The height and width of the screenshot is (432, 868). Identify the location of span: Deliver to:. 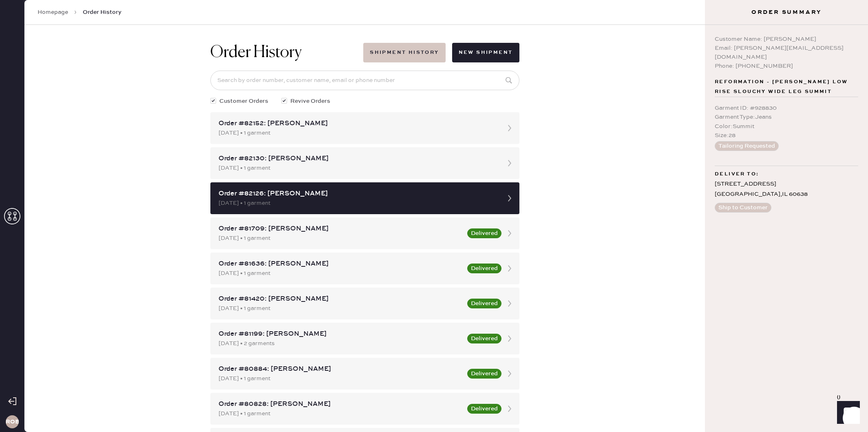
(737, 174).